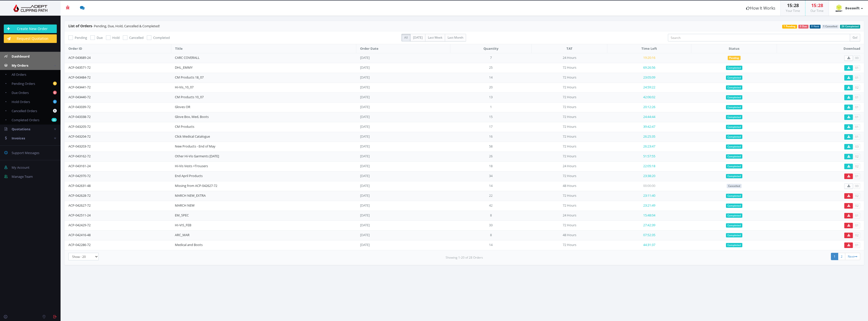 The width and height of the screenshot is (868, 321). I want to click on td: 24:59:22, so click(649, 88).